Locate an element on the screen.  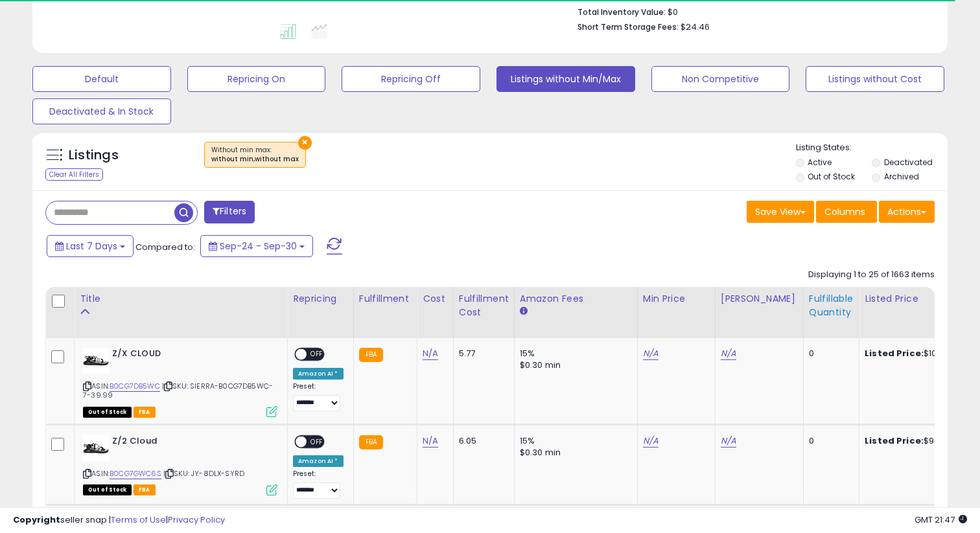
label: Deactivated is located at coordinates (908, 162).